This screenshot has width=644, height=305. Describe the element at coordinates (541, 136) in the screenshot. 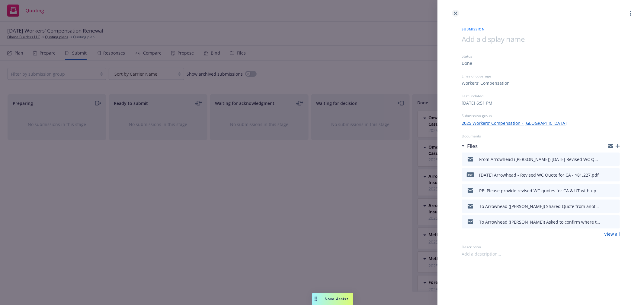

I see `div: Documents` at that location.